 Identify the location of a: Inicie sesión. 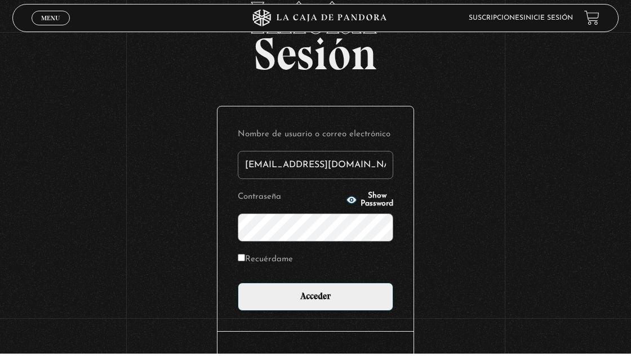
(548, 21).